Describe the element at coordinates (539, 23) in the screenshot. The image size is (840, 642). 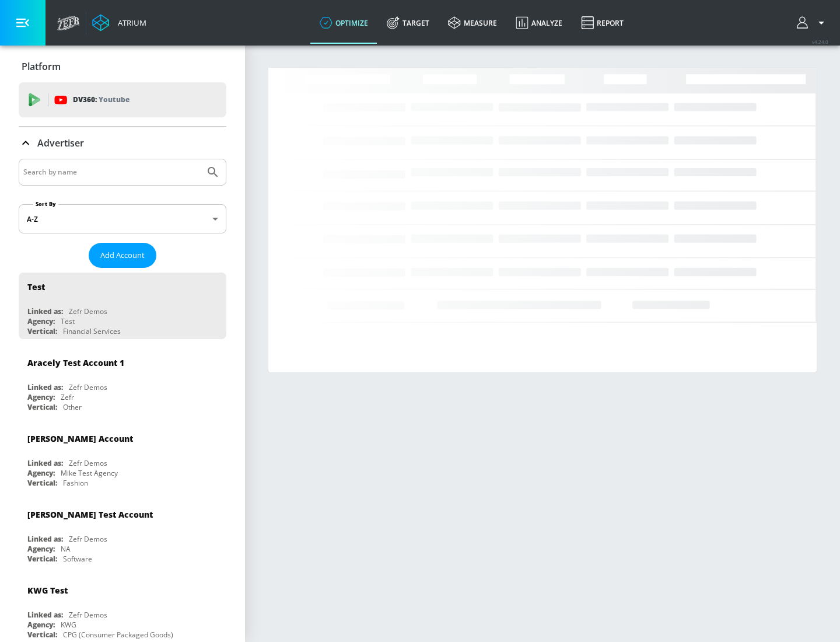
I see `a: Analyze` at that location.